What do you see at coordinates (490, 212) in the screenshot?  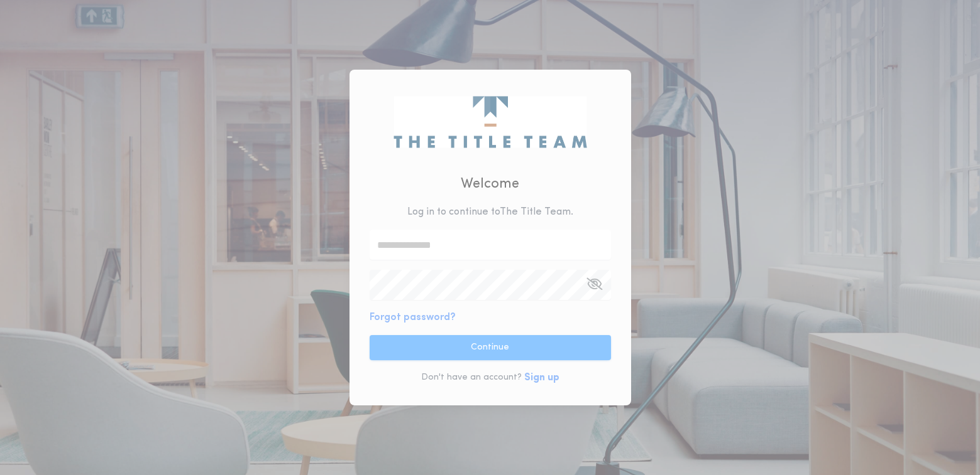 I see `p: Log in to continue to The Title Team .` at bounding box center [490, 212].